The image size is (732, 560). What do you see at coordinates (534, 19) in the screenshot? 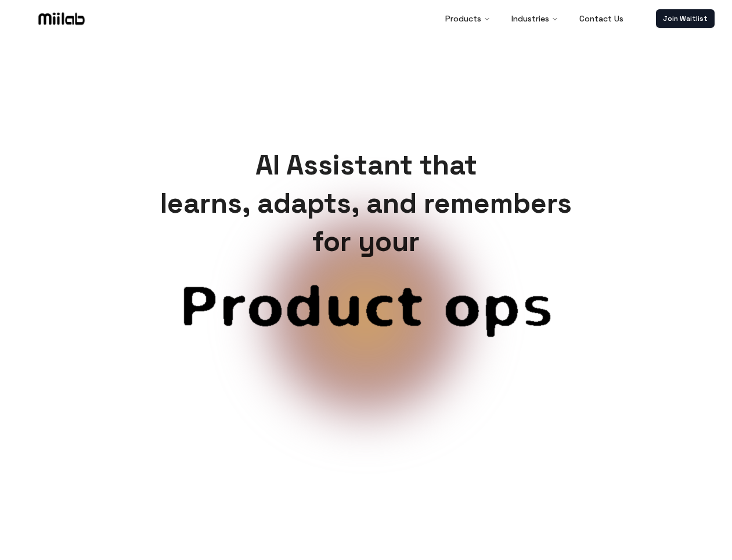
I see `nav: Main` at bounding box center [534, 19].